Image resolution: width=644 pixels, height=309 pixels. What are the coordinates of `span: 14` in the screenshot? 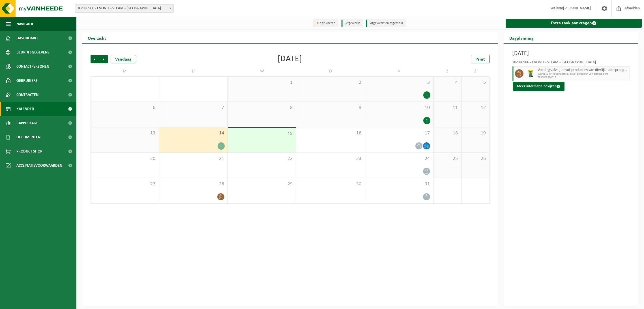 It's located at (193, 134).